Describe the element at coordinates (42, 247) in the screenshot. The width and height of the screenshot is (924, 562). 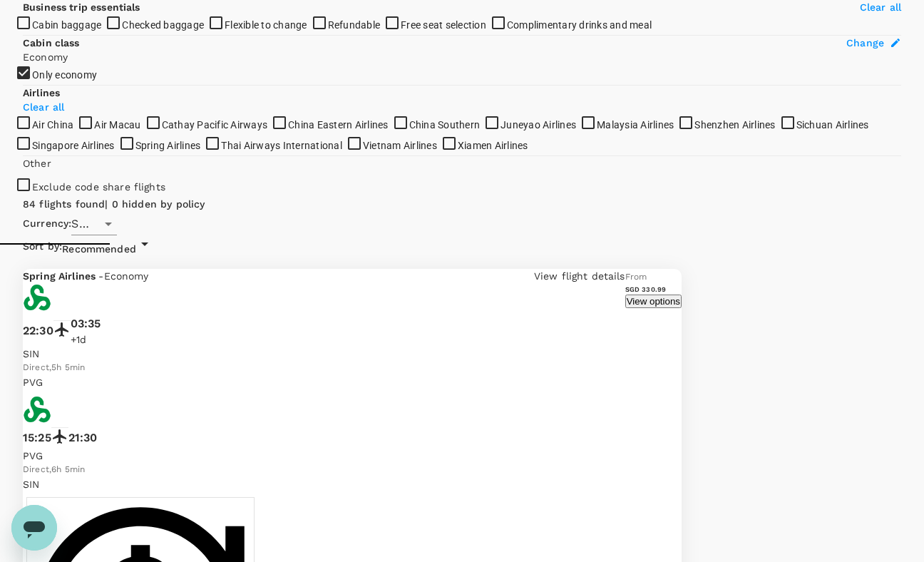
I see `span: Sort by :` at that location.